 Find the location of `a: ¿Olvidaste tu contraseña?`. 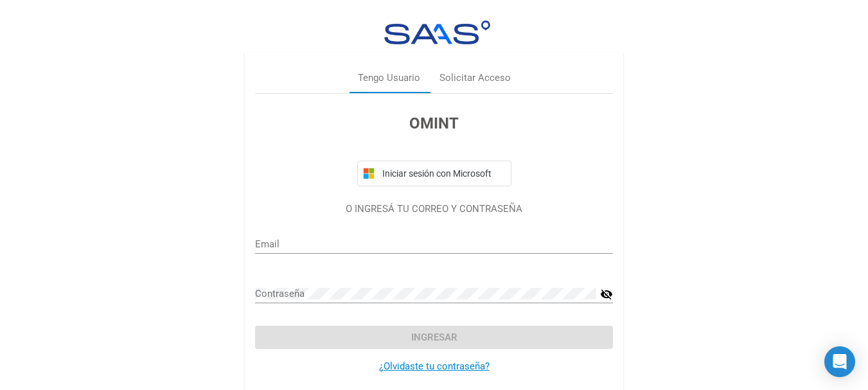

a: ¿Olvidaste tu contraseña? is located at coordinates (434, 367).